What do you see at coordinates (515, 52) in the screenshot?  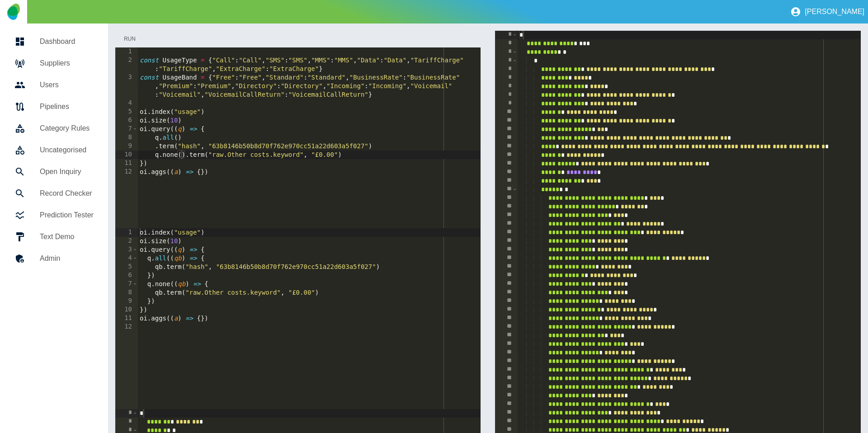 I see `span: Toggle code folding, rows 3 through 654` at bounding box center [515, 52].